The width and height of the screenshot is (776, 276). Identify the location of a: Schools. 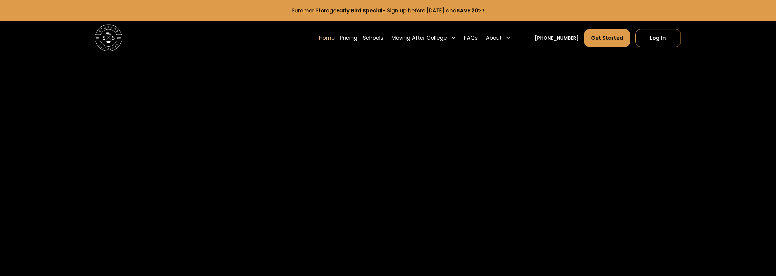
(373, 38).